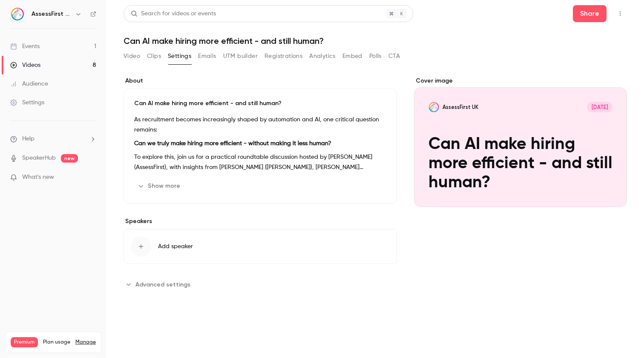  Describe the element at coordinates (589, 14) in the screenshot. I see `button: Share` at that location.